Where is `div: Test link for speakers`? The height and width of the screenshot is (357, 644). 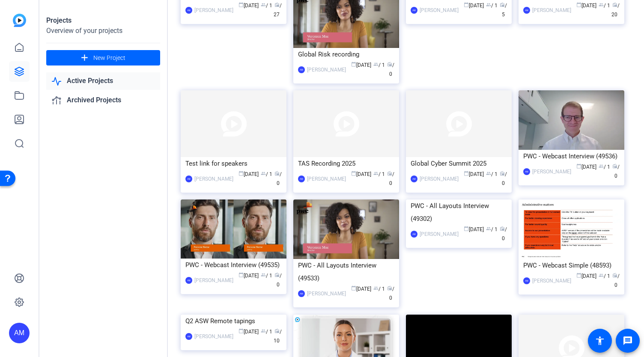
div: Test link for speakers is located at coordinates (233, 163).